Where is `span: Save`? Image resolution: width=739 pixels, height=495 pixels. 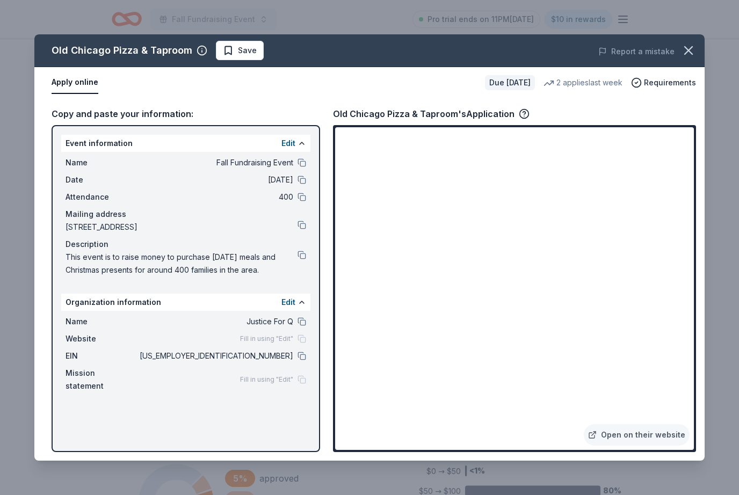 span: Save is located at coordinates (247, 51).